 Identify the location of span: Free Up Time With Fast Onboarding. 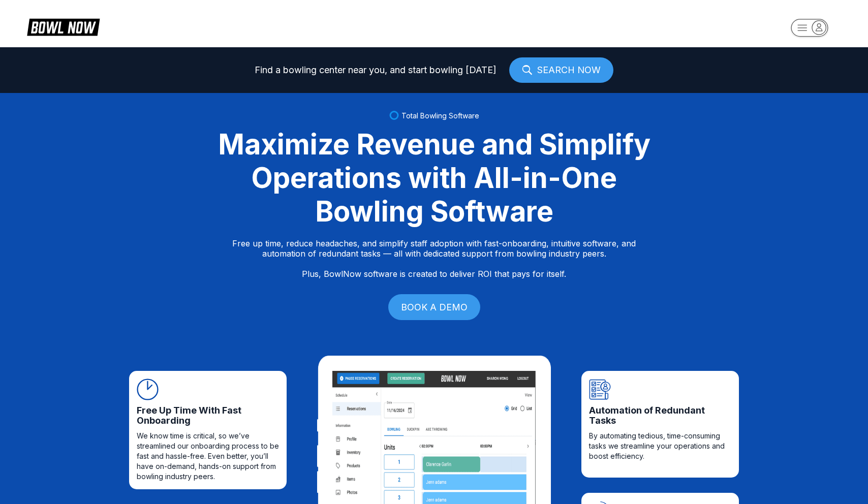
(208, 416).